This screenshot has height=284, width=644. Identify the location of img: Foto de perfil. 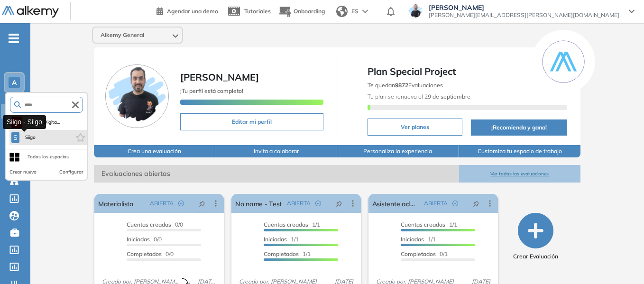
(137, 96).